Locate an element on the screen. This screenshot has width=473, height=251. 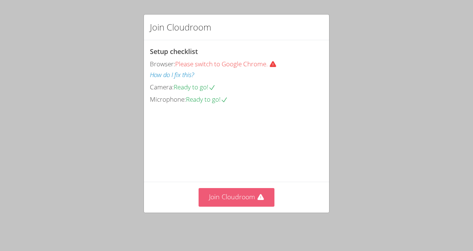
span: Camera: is located at coordinates (162, 87).